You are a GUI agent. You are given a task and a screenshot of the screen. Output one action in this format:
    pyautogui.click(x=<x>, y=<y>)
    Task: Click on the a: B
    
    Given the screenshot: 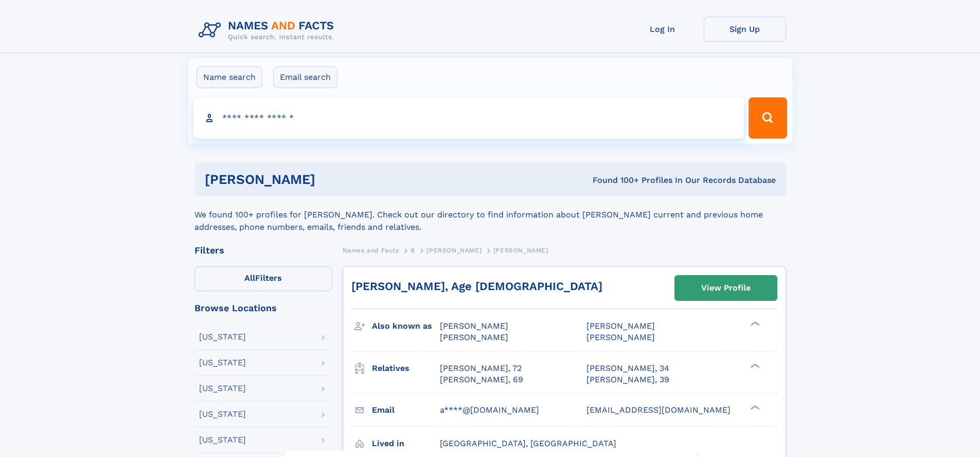 What is the action you would take?
    pyautogui.click(x=413, y=250)
    